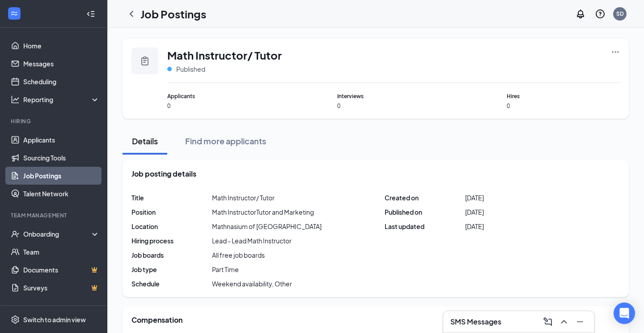 The image size is (644, 333). I want to click on svg: Collapse, so click(91, 14).